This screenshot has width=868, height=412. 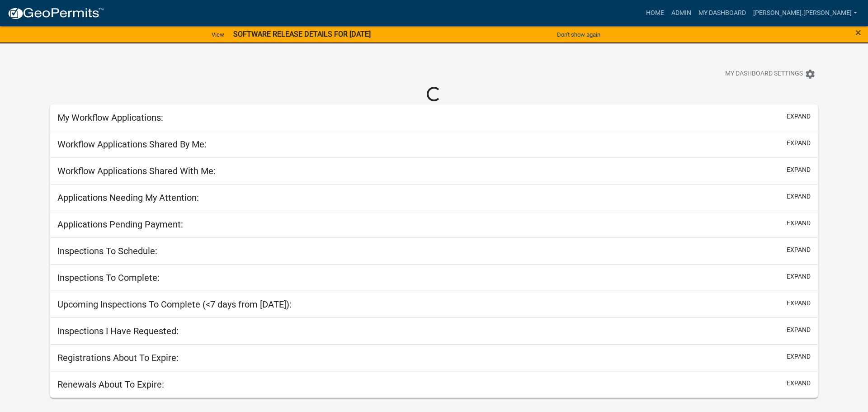 I want to click on button: Don't show again, so click(x=579, y=34).